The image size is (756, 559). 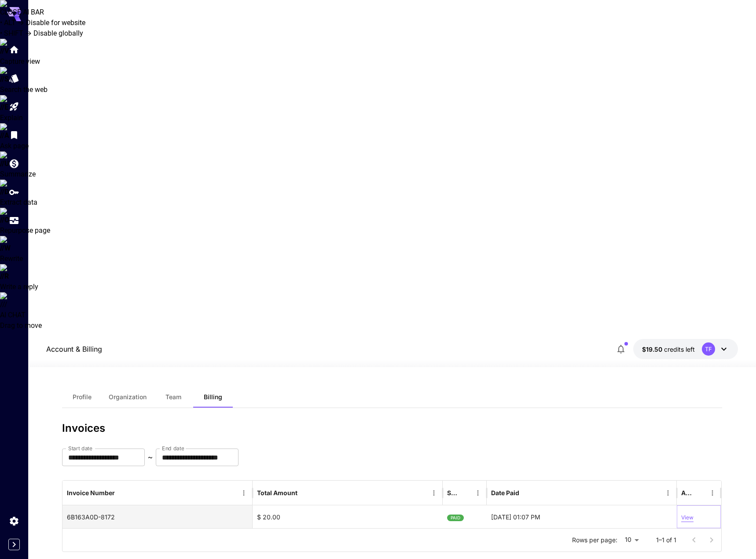 I want to click on div: Date Paid, so click(x=505, y=492).